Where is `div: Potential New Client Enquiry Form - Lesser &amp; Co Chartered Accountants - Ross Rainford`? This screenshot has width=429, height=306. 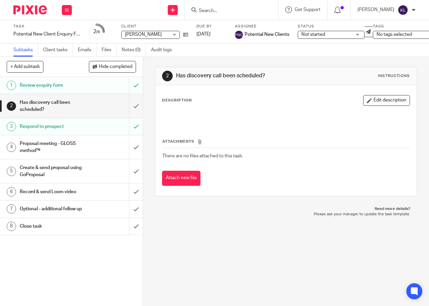
div: Potential New Client Enquiry Form - Lesser &amp; Co Chartered Accountants - Ross Rainford is located at coordinates (47, 34).